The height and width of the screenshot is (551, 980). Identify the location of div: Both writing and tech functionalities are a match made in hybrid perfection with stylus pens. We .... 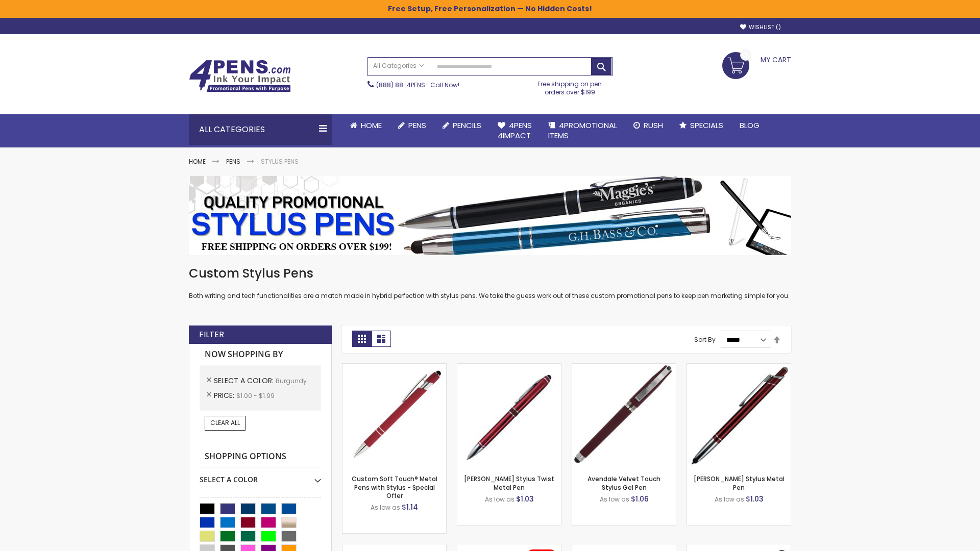
(490, 283).